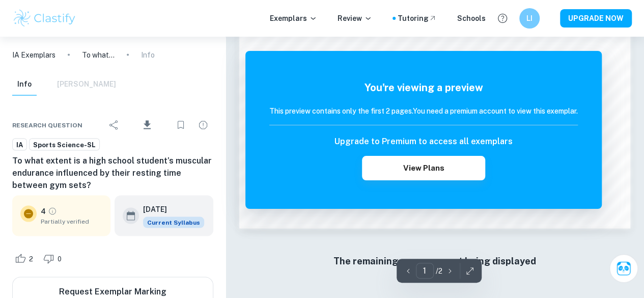 This screenshot has width=644, height=298. Describe the element at coordinates (44, 19) in the screenshot. I see `a: Clastify logo` at that location.